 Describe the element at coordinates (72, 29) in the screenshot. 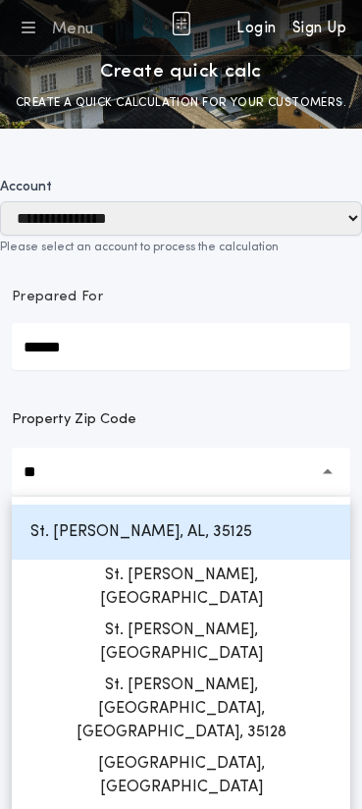

I see `div: Menu` at that location.